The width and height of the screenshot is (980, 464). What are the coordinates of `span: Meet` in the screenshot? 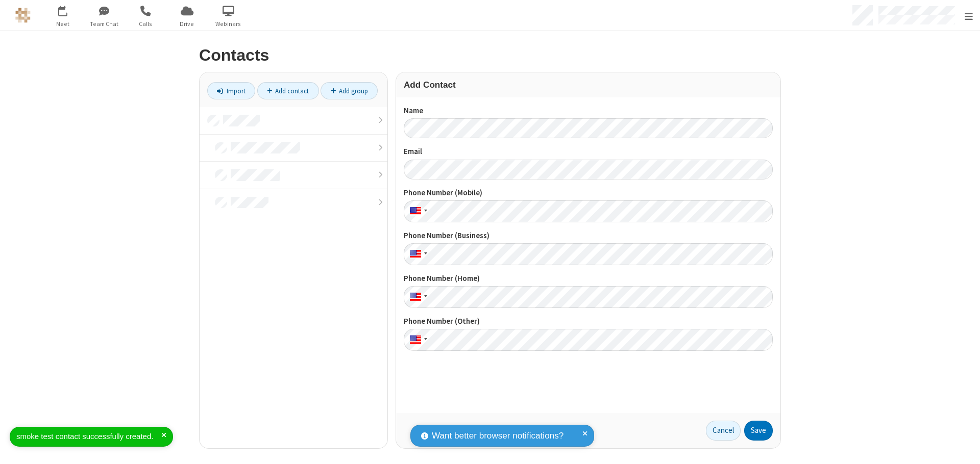 It's located at (63, 24).